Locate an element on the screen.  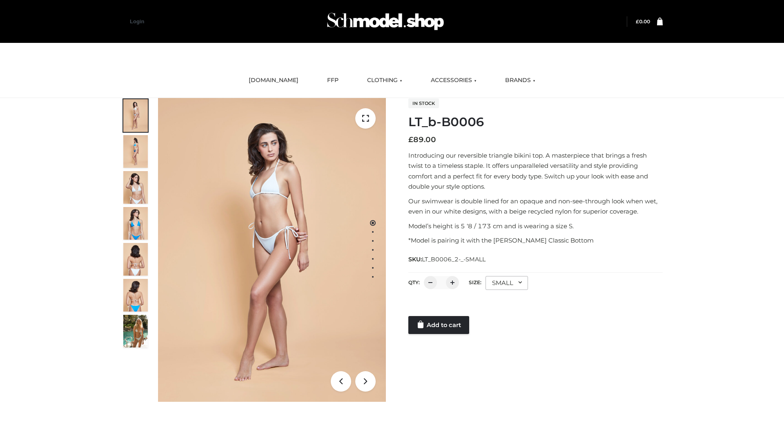
span: LT_B0006_2-_-SMALL is located at coordinates (454, 259).